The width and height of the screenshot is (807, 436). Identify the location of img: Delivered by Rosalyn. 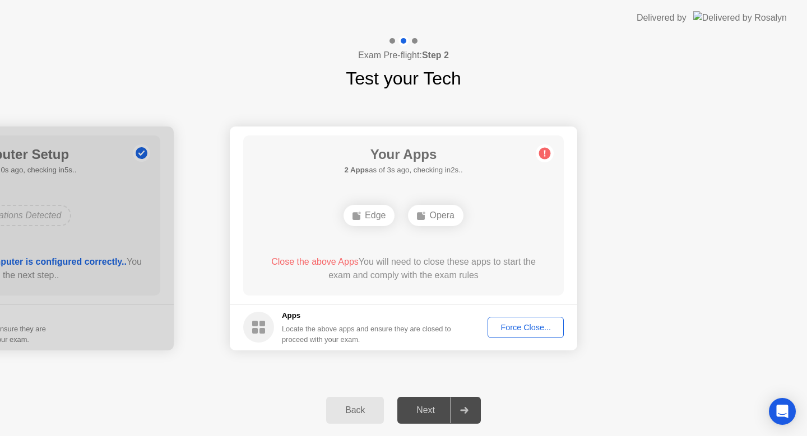
(739, 17).